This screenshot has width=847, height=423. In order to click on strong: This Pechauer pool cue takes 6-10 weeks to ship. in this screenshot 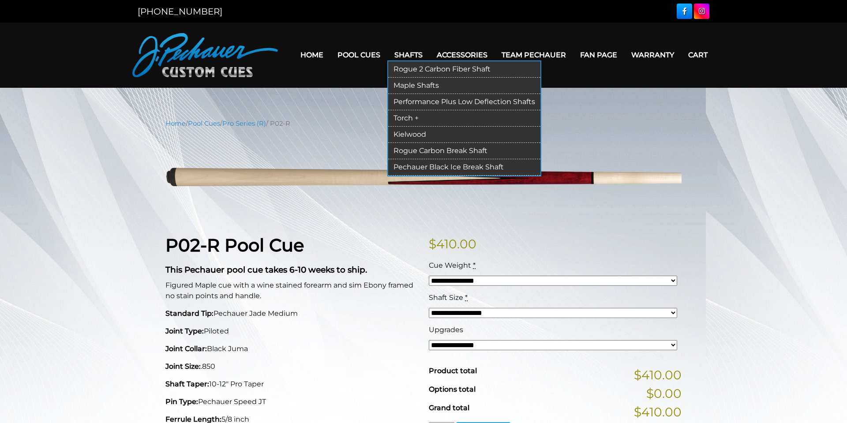, I will do `click(266, 270)`.